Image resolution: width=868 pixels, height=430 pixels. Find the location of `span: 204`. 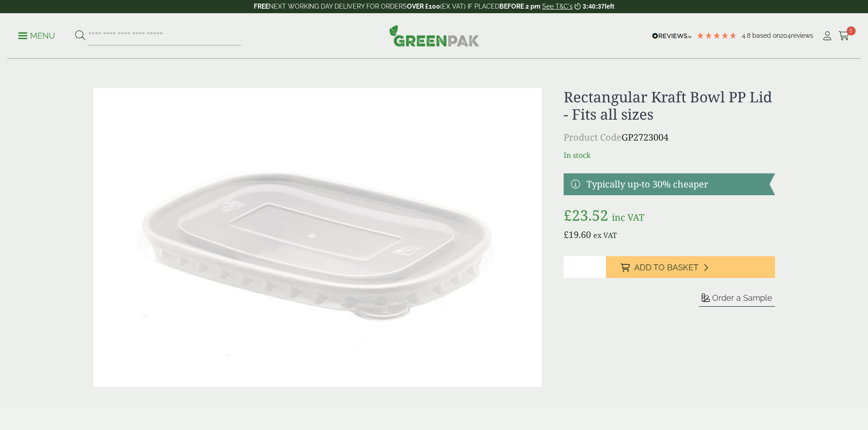

span: 204 is located at coordinates (786, 35).